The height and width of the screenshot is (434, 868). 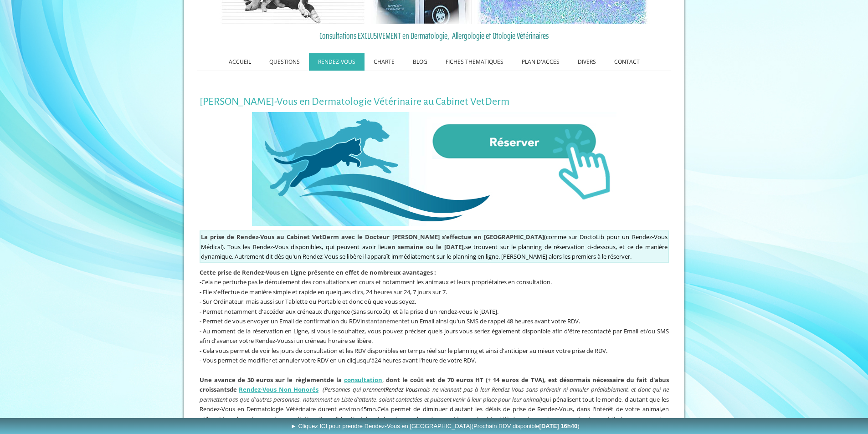 What do you see at coordinates (526, 426) in the screenshot?
I see `span: (Prochain RDV disponible )` at bounding box center [526, 426].